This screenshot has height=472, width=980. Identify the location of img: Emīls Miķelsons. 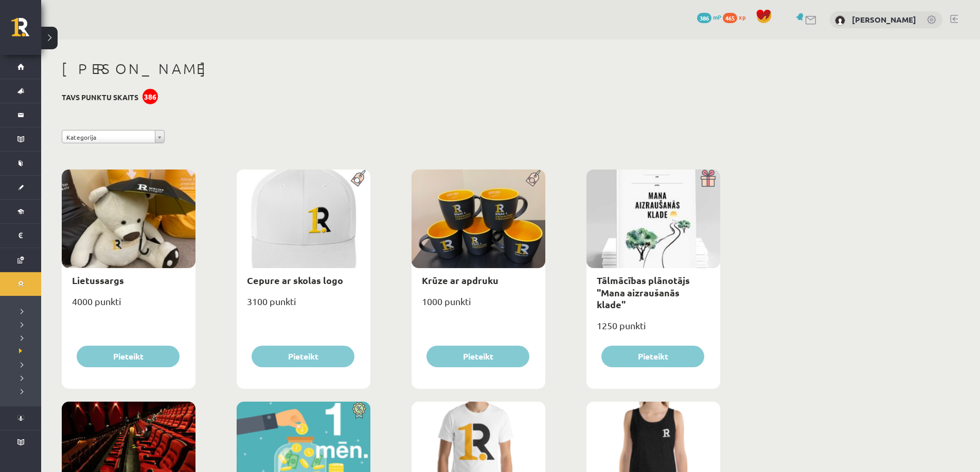
(840, 21).